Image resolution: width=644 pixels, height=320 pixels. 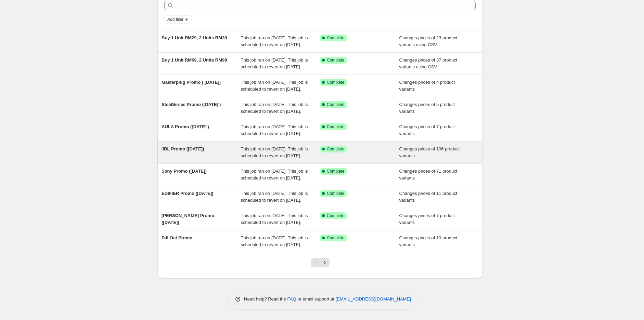 What do you see at coordinates (292, 299) in the screenshot?
I see `a: FAQ` at bounding box center [292, 299].